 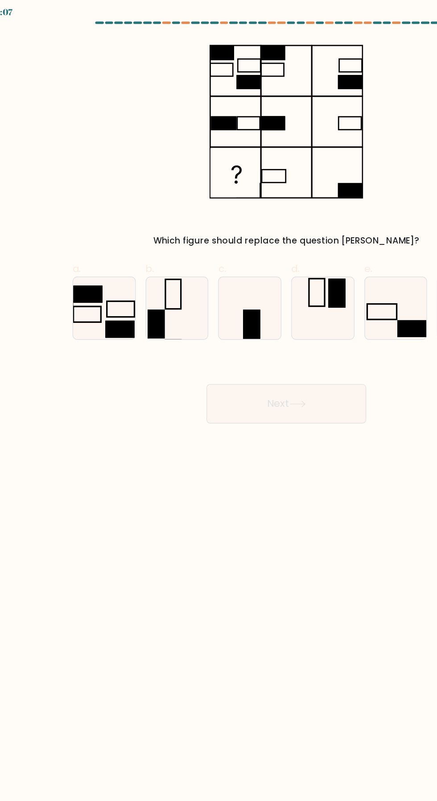 What do you see at coordinates (218, 293) in the screenshot?
I see `button: Next` at bounding box center [218, 293].